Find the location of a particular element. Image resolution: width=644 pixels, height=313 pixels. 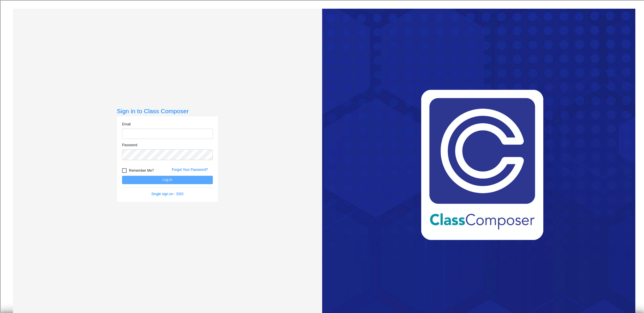

h3: Sign in to Class Composer is located at coordinates (167, 111).